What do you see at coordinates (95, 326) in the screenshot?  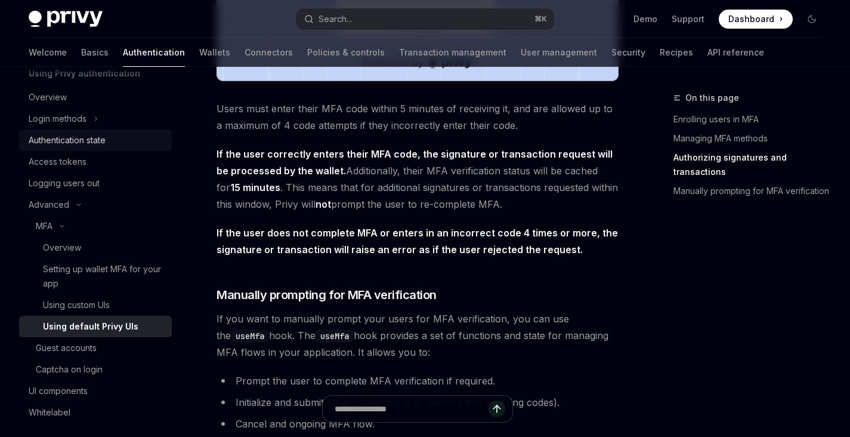 I see `a: Using default Privy UIs` at bounding box center [95, 326].